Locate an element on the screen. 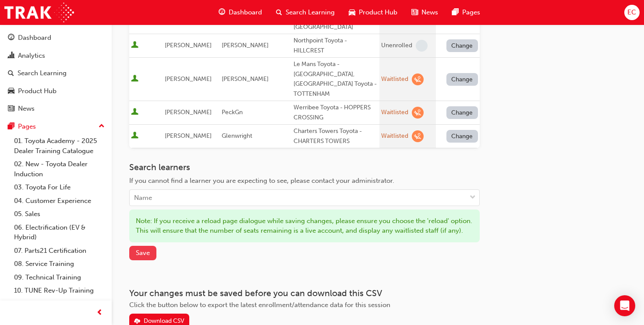 This screenshot has width=644, height=325. a: guage-iconDashboard is located at coordinates (240, 12).